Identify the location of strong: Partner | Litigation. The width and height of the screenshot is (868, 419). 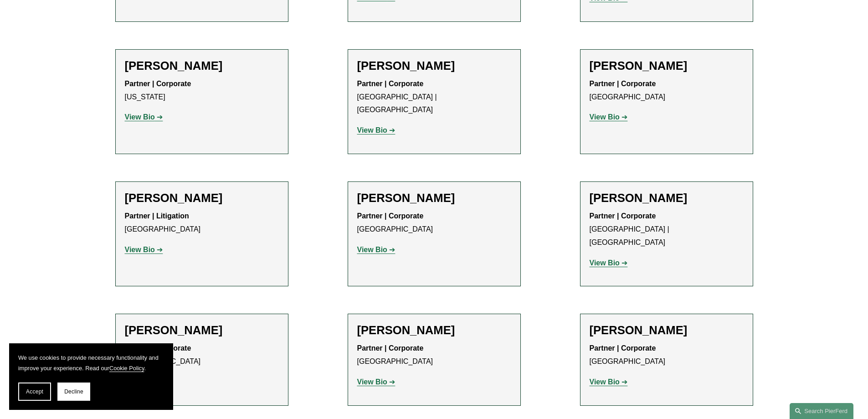
(157, 215).